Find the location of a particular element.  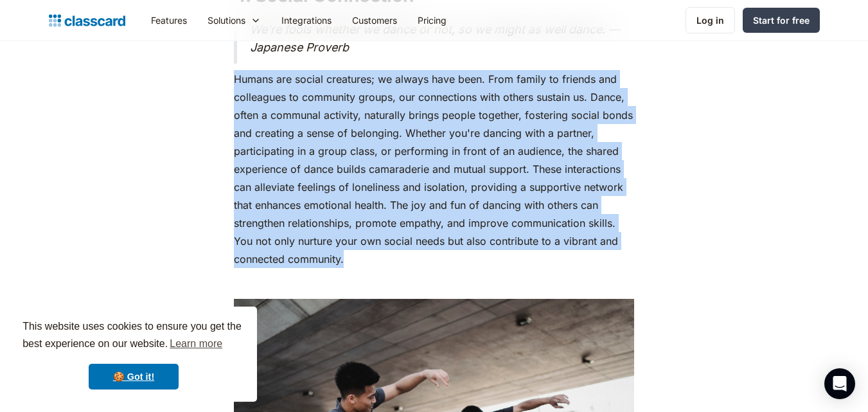

p: Humans are social creatures; we always have been. From family to friends and colleagues to commun... is located at coordinates (434, 169).